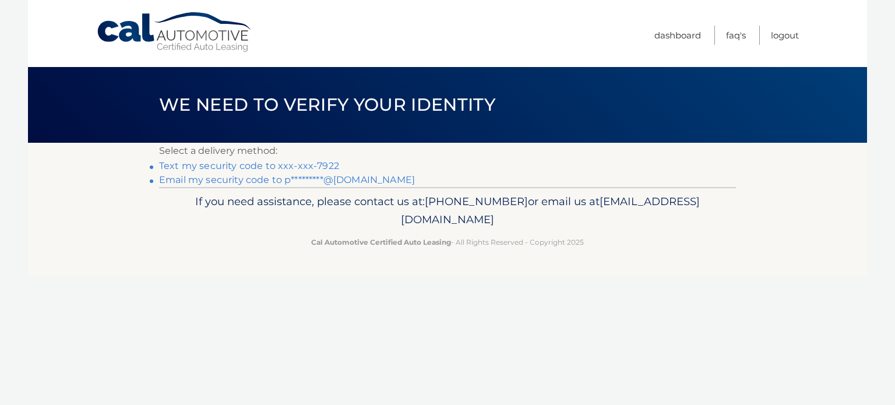  Describe the element at coordinates (447, 242) in the screenshot. I see `p: - All Rights Reserved - Copyright 2025` at that location.